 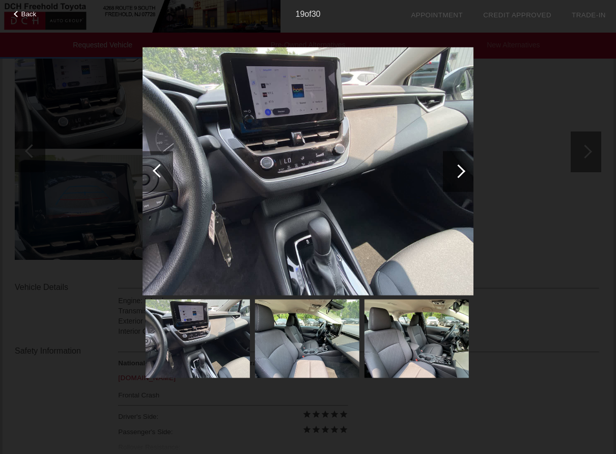 What do you see at coordinates (517, 15) in the screenshot?
I see `a: Credit Approved` at bounding box center [517, 15].